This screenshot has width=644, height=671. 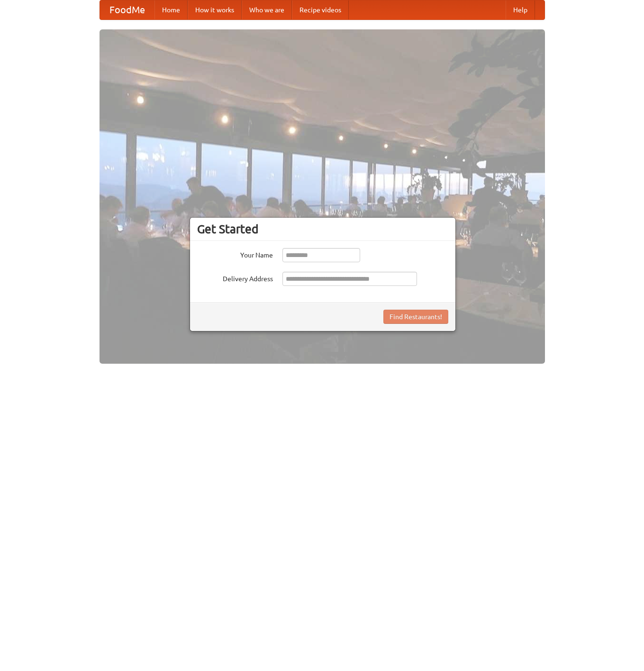 I want to click on a: How it works, so click(x=215, y=10).